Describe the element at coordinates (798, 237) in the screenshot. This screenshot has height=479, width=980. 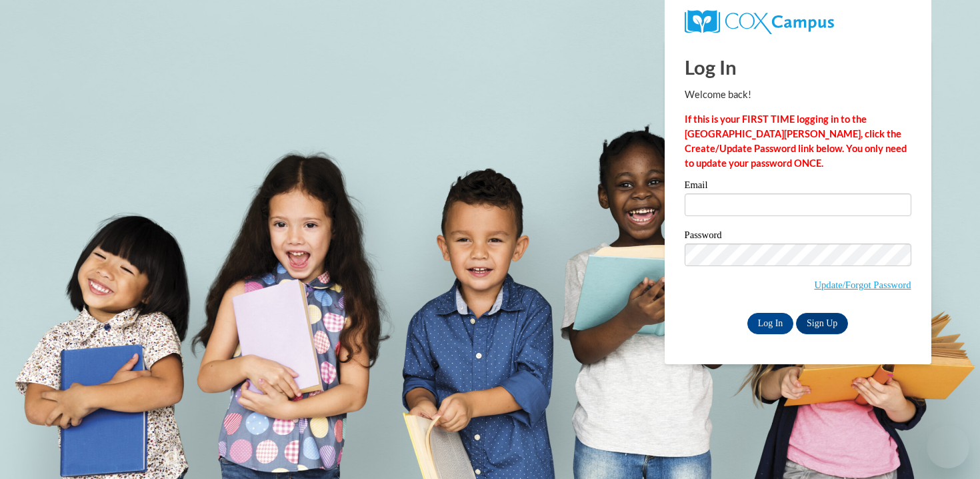
I see `label: Password` at that location.